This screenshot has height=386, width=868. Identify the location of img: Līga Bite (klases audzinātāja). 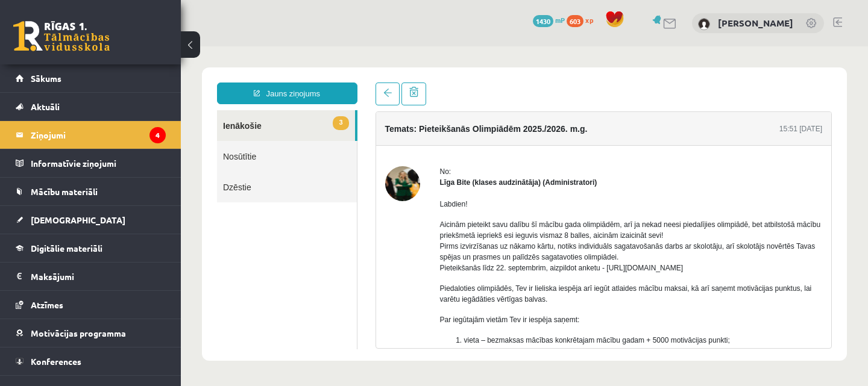
(222, 138).